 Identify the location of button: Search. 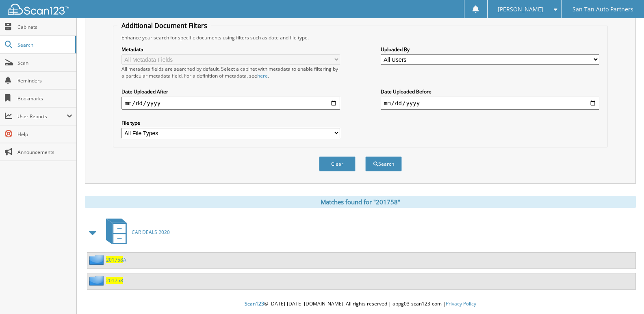
(384, 164).